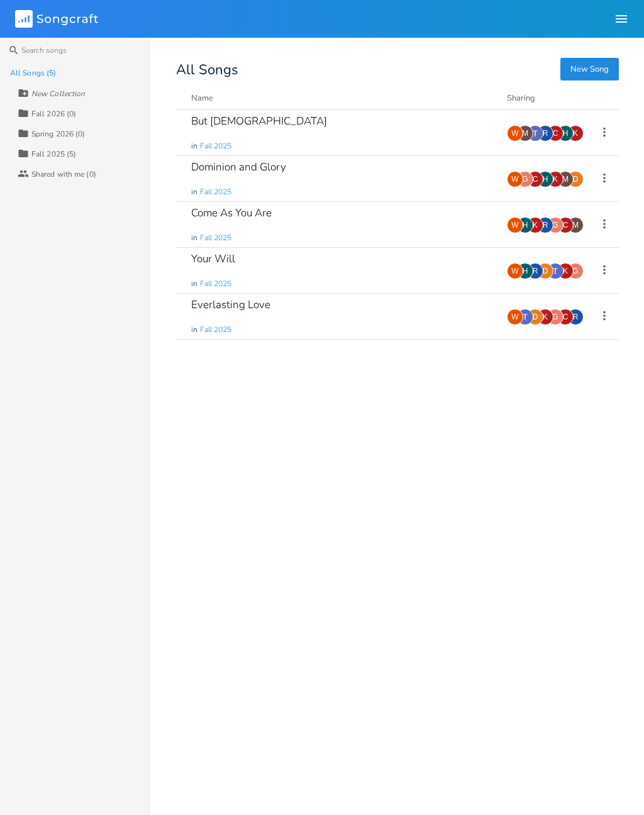 The width and height of the screenshot is (644, 815). What do you see at coordinates (64, 174) in the screenshot?
I see `div: Shared with me (0)` at bounding box center [64, 174].